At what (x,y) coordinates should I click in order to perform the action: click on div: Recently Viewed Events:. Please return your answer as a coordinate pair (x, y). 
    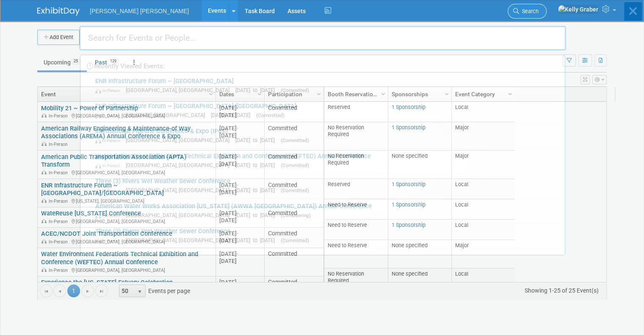
    Looking at the image, I should click on (323, 64).